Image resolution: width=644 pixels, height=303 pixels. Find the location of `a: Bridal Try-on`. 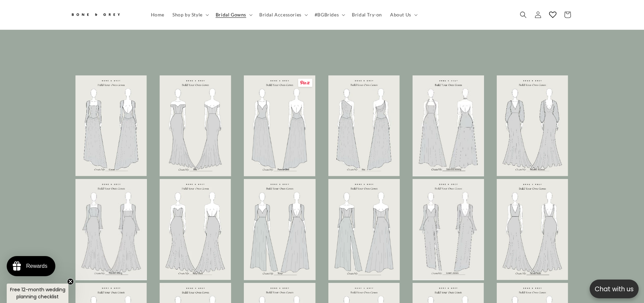

a: Bridal Try-on is located at coordinates (367, 15).